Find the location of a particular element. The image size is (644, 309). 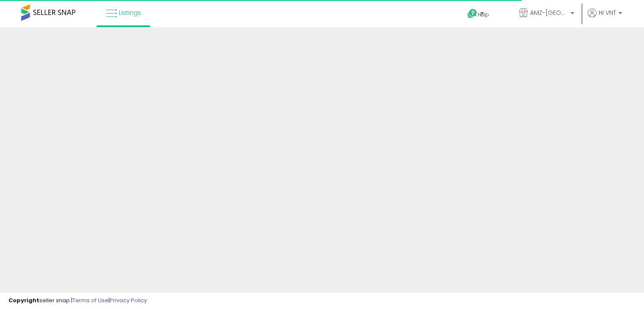

span: Help is located at coordinates (483, 14).